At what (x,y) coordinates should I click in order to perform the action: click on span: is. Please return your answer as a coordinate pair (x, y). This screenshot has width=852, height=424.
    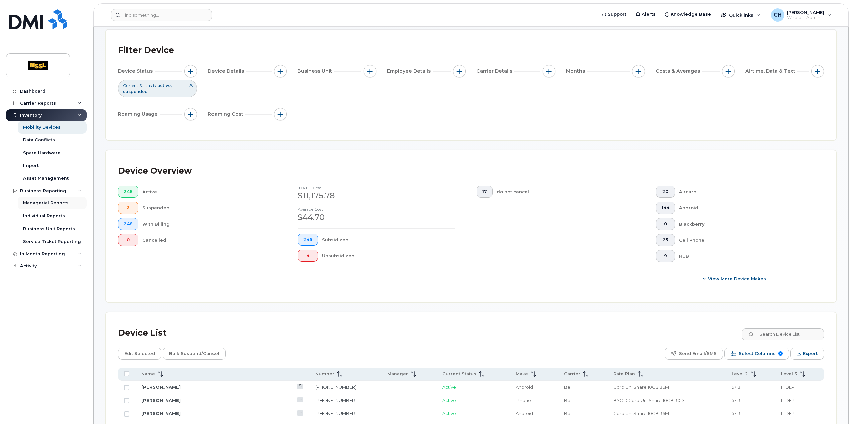
    Looking at the image, I should click on (154, 85).